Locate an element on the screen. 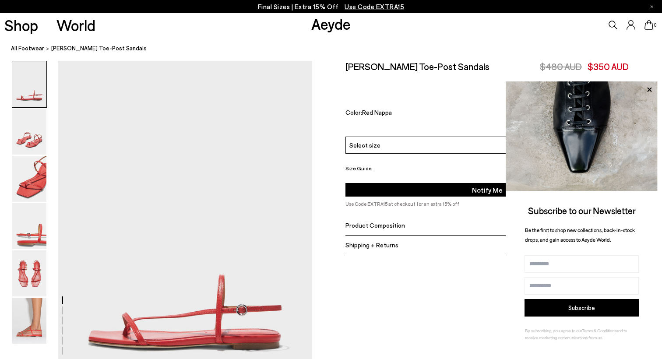  p: Final Sizes | Extra 15% Off is located at coordinates (331, 7).